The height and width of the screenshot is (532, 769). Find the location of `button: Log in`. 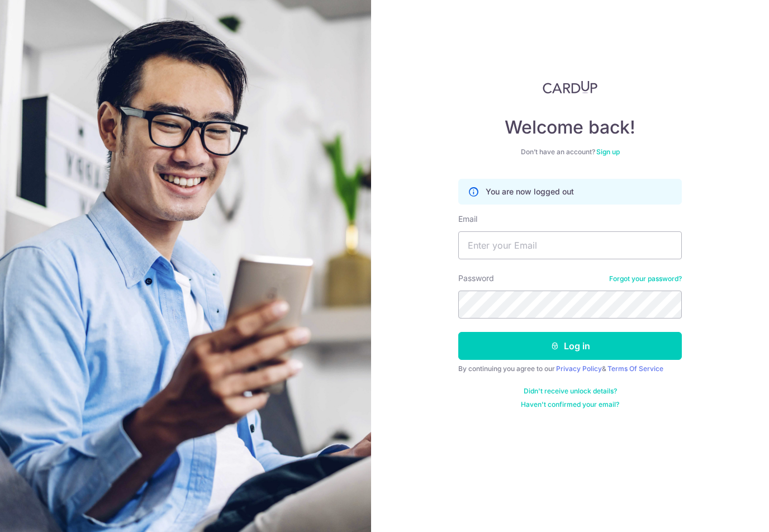

button: Log in is located at coordinates (570, 345).